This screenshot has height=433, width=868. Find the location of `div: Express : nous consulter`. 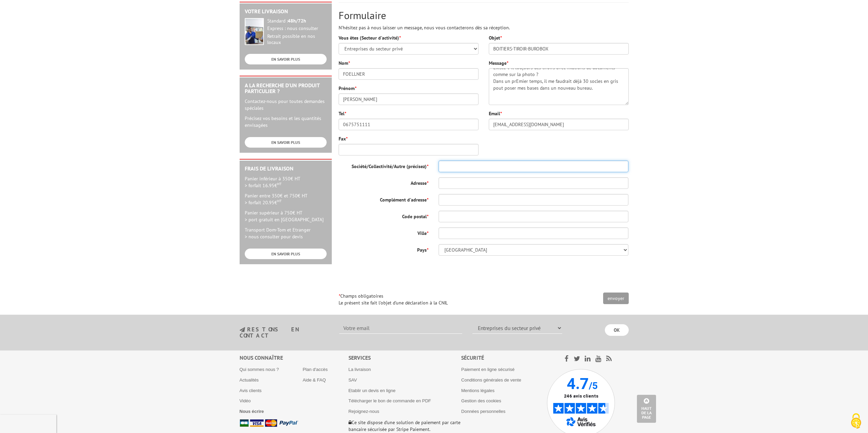

div: Express : nous consulter is located at coordinates (297, 29).